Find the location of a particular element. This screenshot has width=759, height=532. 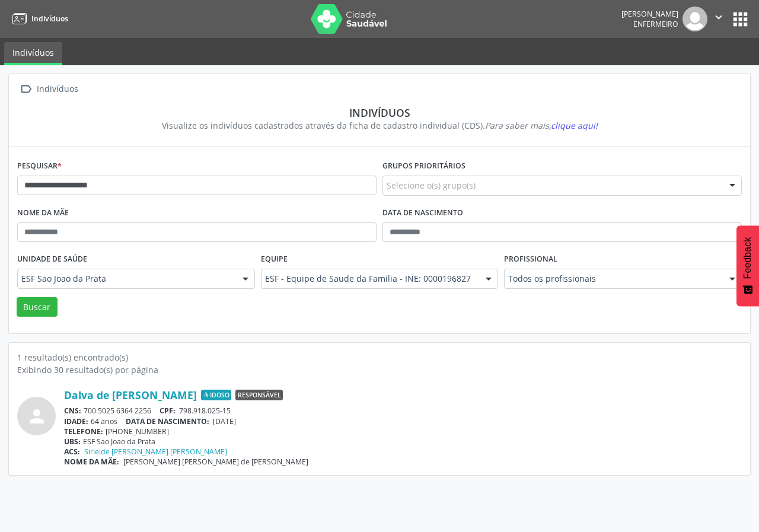

label: Unidade de saúde is located at coordinates (52, 259).